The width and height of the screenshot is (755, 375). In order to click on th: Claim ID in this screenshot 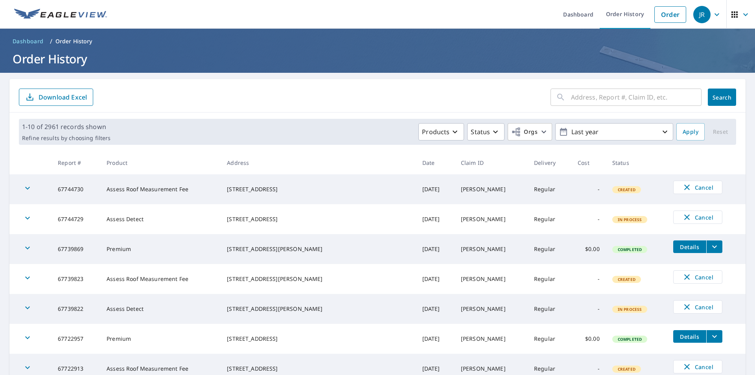, I will do `click(491, 162)`.